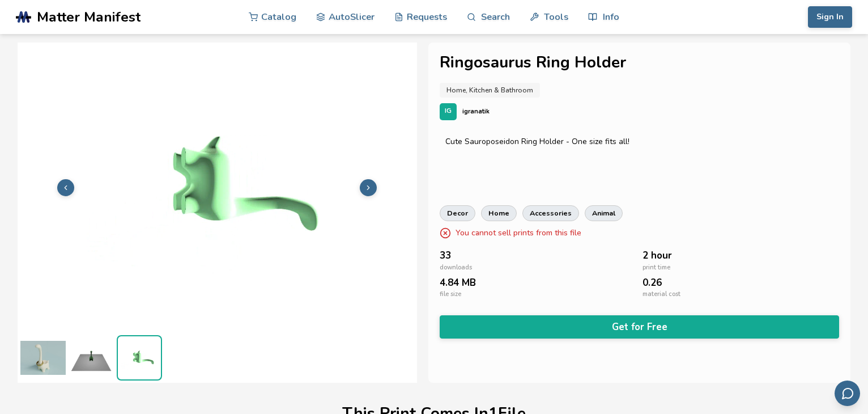 The height and width of the screenshot is (414, 868). Describe the element at coordinates (639, 63) in the screenshot. I see `h1: Ringosaurus Ring Holder` at that location.